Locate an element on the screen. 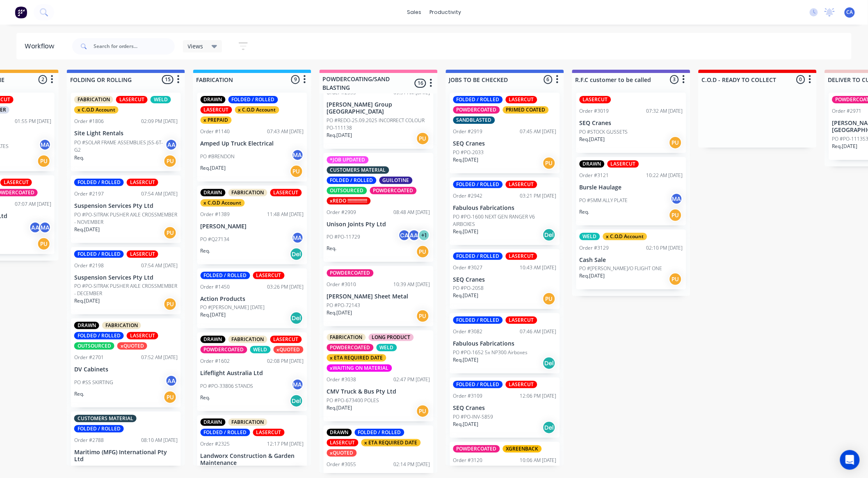 The height and width of the screenshot is (478, 868). span: Views is located at coordinates (196, 46).